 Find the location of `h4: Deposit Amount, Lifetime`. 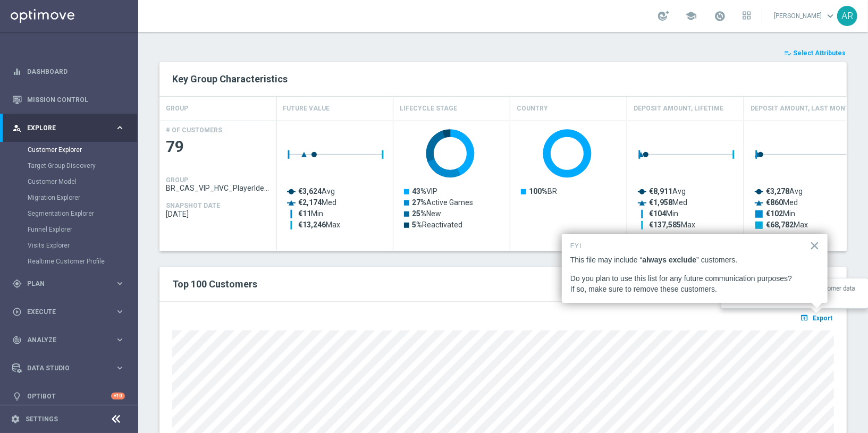

h4: Deposit Amount, Lifetime is located at coordinates (678, 109).